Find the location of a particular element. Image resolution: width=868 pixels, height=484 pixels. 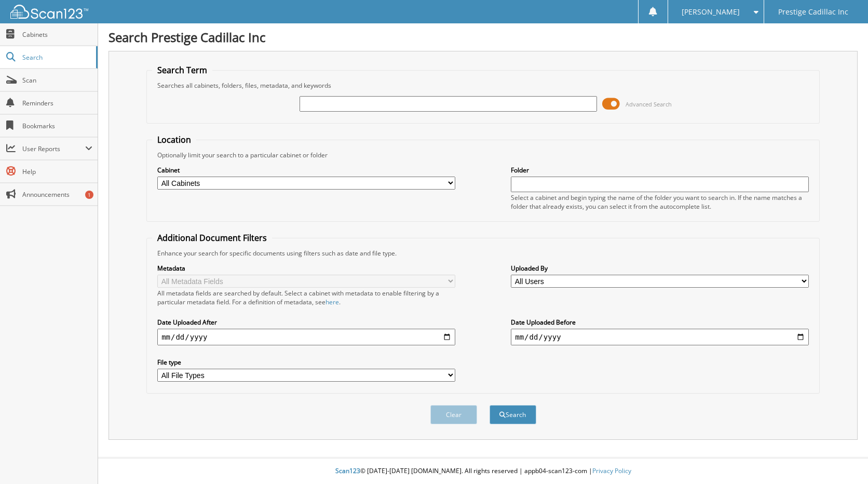

span: User Reports is located at coordinates (53, 148).